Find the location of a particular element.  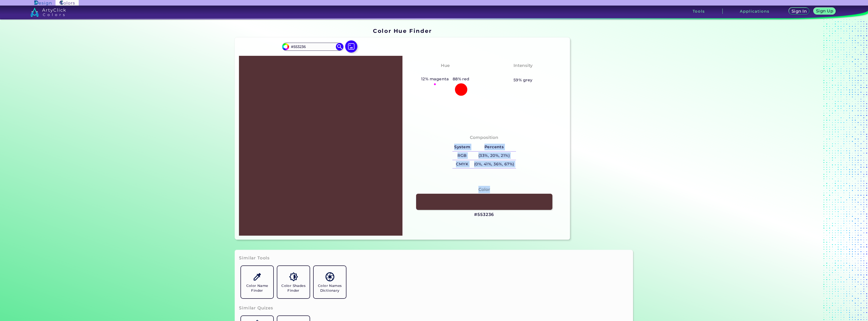

h5: 12% magenta is located at coordinates (435, 79).